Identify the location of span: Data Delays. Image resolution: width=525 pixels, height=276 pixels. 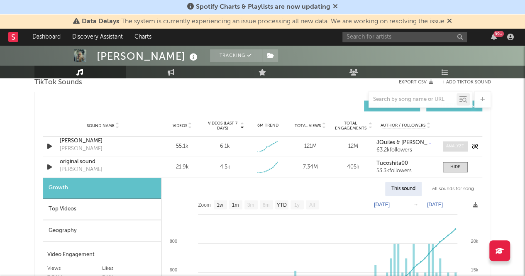
(100, 22).